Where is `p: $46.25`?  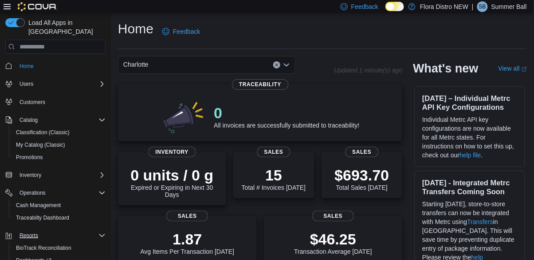 p: $46.25 is located at coordinates (333, 239).